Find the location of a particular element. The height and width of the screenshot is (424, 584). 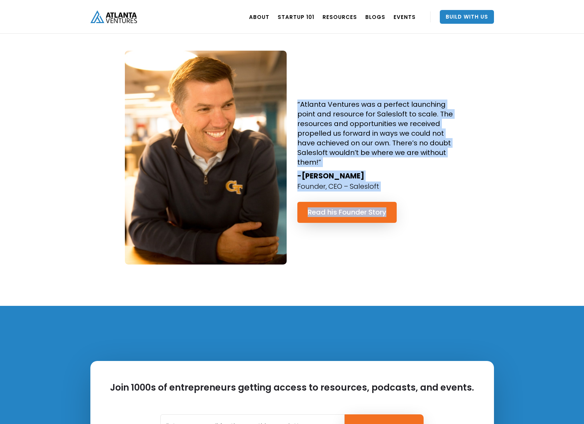

a: Read his Founder Story is located at coordinates (347, 212).